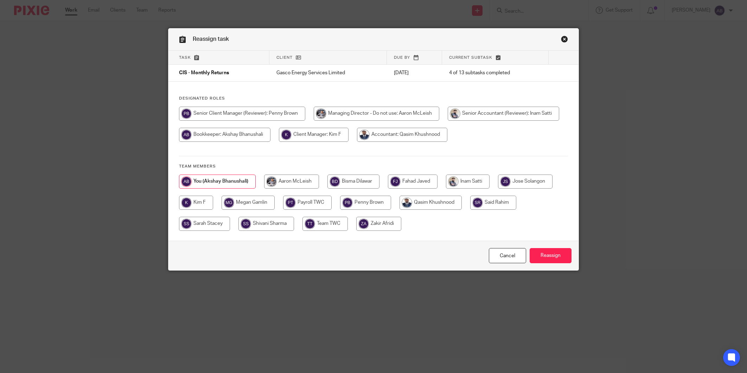 The height and width of the screenshot is (373, 747). I want to click on span: Client, so click(285, 57).